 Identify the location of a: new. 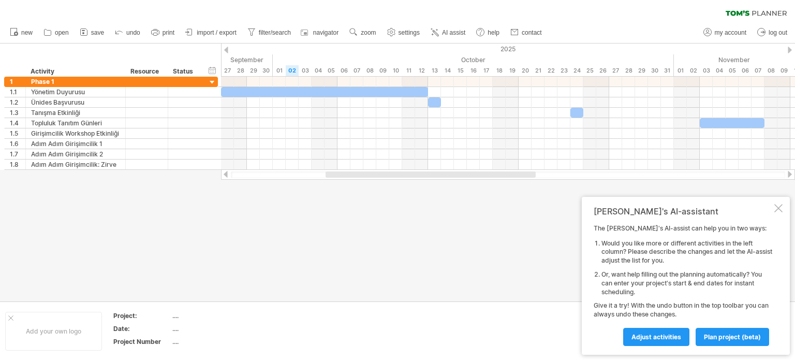
(21, 33).